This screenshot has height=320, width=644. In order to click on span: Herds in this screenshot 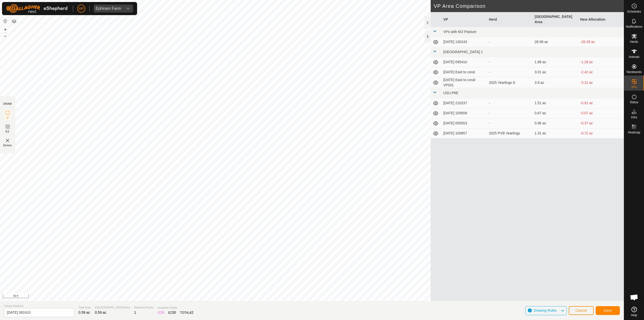, I will do `click(634, 42)`.